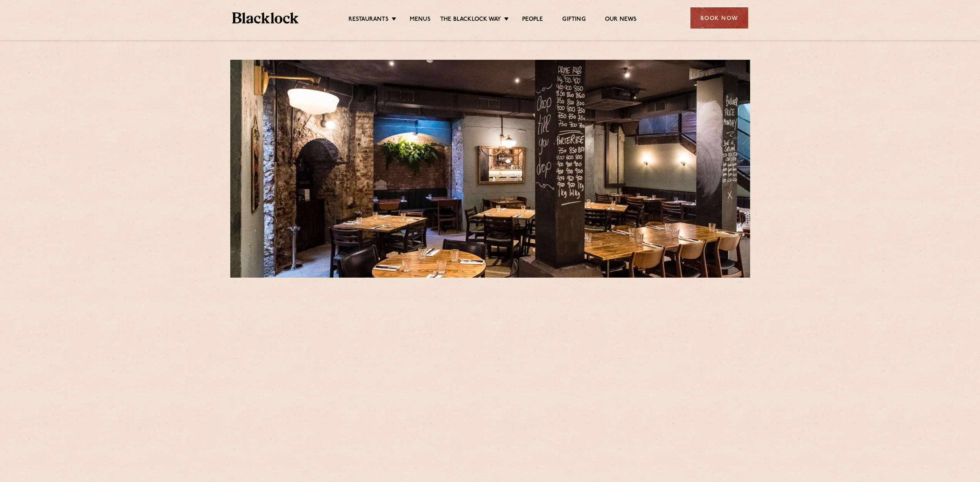 This screenshot has height=482, width=980. Describe the element at coordinates (532, 20) in the screenshot. I see `a: People` at that location.